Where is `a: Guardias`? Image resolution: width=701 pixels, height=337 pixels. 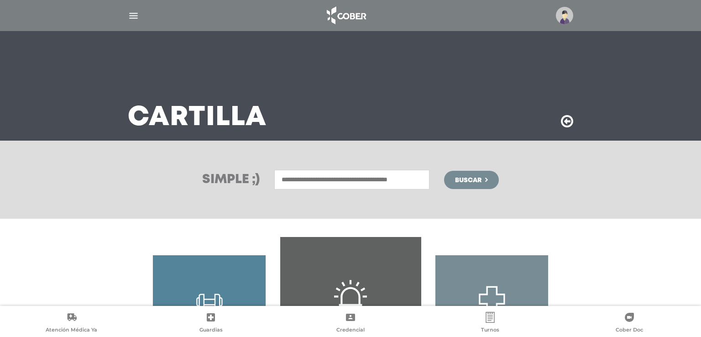 a: Guardias is located at coordinates (211, 323).